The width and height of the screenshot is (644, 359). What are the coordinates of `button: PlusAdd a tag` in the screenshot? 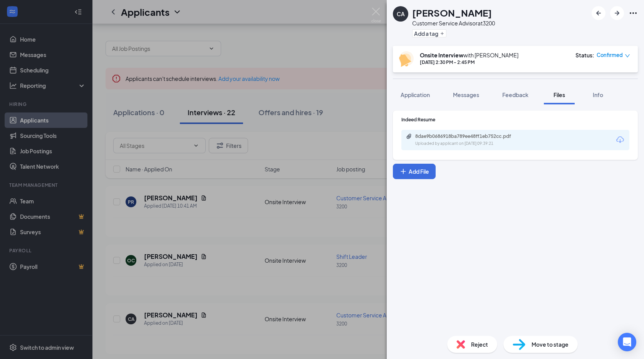 It's located at (429, 33).